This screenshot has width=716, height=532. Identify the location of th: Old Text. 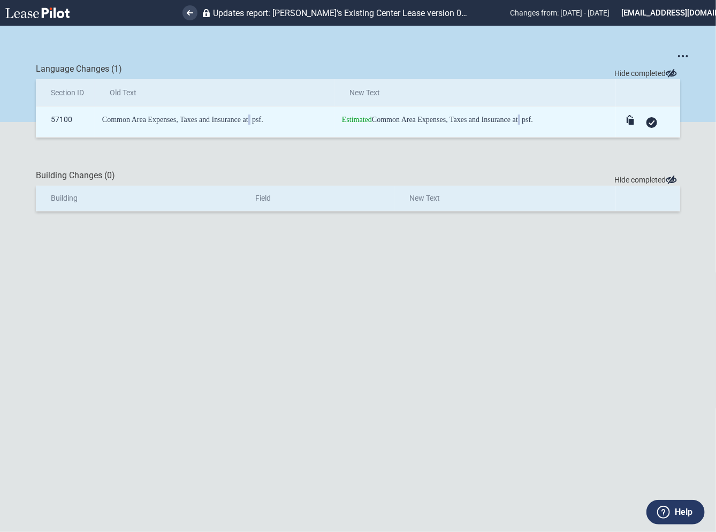
(215, 93).